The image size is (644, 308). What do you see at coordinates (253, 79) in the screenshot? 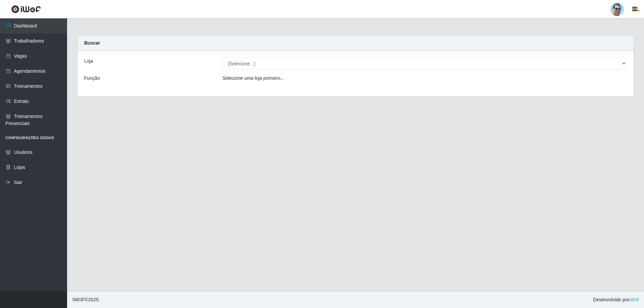
I see `i: Selecione uma loja primeiro...` at bounding box center [253, 79].